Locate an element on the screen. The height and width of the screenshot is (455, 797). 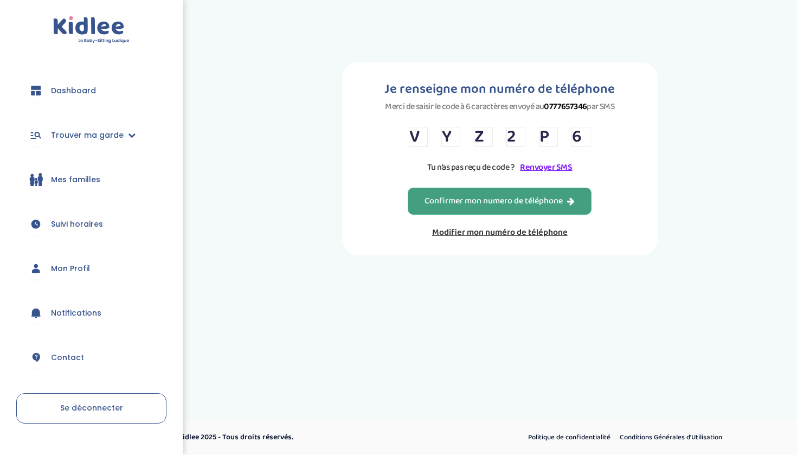
img: logo.svg is located at coordinates (91, 30).